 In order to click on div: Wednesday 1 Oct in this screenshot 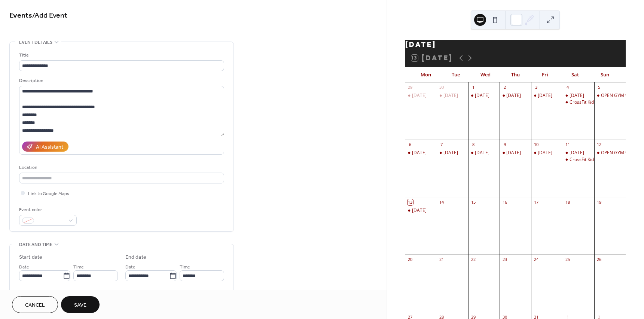, I will do `click(484, 95)`.